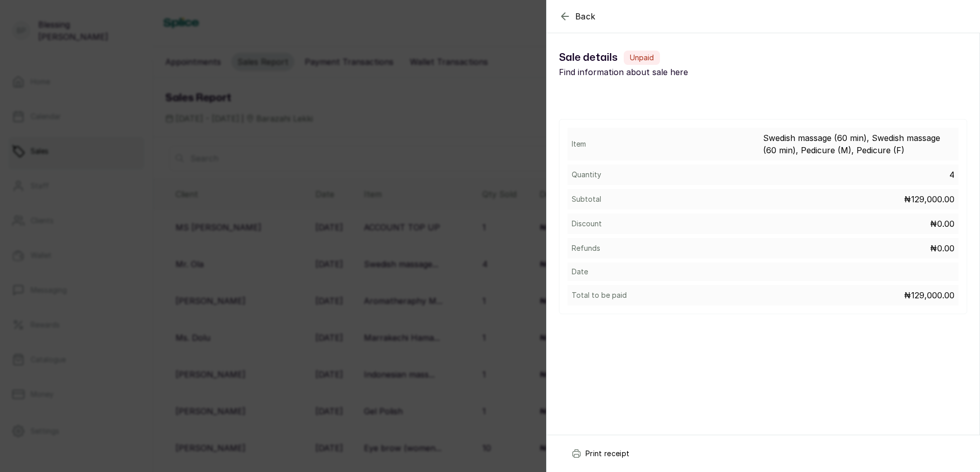 The height and width of the screenshot is (472, 980). Describe the element at coordinates (587, 224) in the screenshot. I see `p: Discount` at that location.